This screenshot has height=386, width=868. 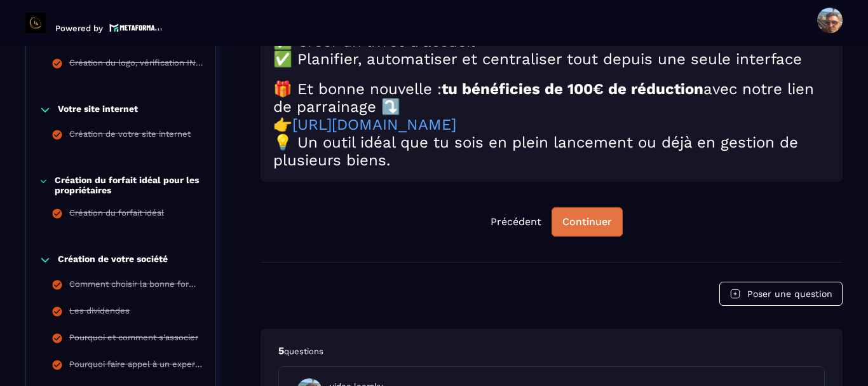 I want to click on div: Création du logo, vérification INPI, so click(x=136, y=65).